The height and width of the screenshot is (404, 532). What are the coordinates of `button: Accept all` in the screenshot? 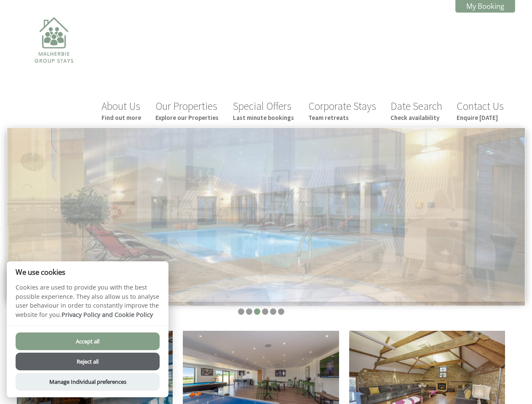 It's located at (88, 341).